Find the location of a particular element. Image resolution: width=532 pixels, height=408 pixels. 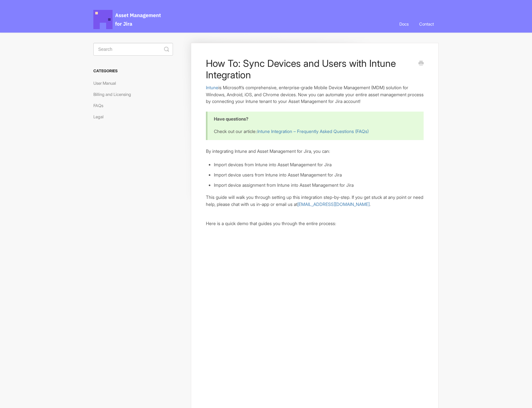

a: Billing and Licensing is located at coordinates (114, 94).